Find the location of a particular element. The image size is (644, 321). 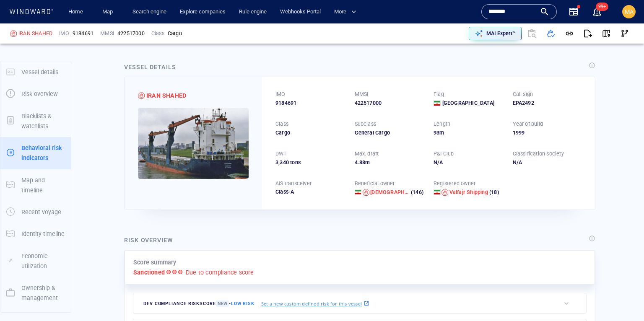

span: MA is located at coordinates (629, 12).